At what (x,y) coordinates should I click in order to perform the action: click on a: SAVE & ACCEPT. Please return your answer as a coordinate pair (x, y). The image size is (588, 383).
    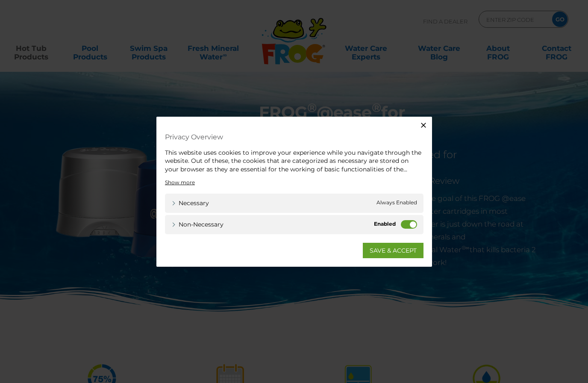
    Looking at the image, I should click on (393, 251).